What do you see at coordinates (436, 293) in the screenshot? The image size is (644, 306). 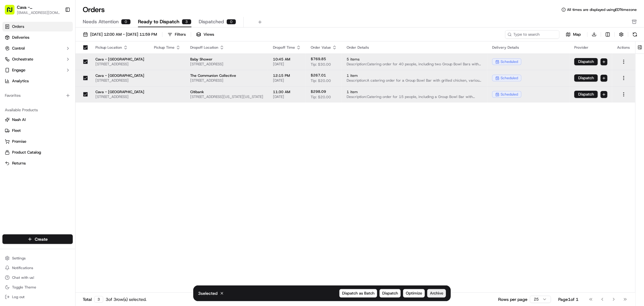 I see `span: Archive` at bounding box center [436, 293].